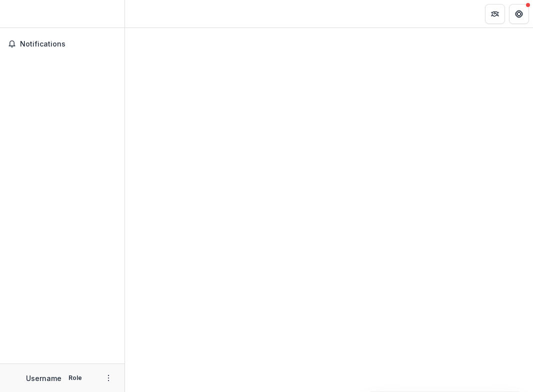 The width and height of the screenshot is (533, 392). I want to click on span: Notifications, so click(68, 44).